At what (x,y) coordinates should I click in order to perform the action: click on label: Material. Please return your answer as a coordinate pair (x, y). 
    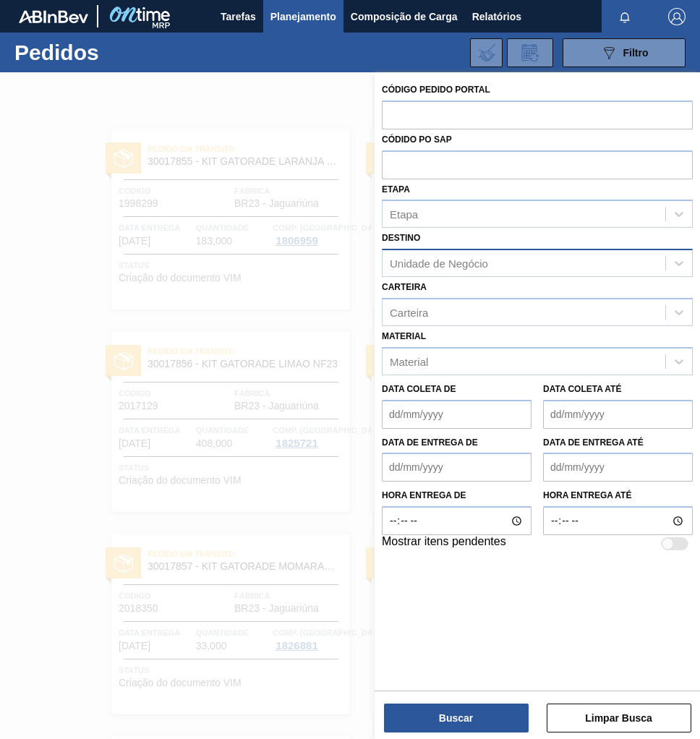
    Looking at the image, I should click on (403, 336).